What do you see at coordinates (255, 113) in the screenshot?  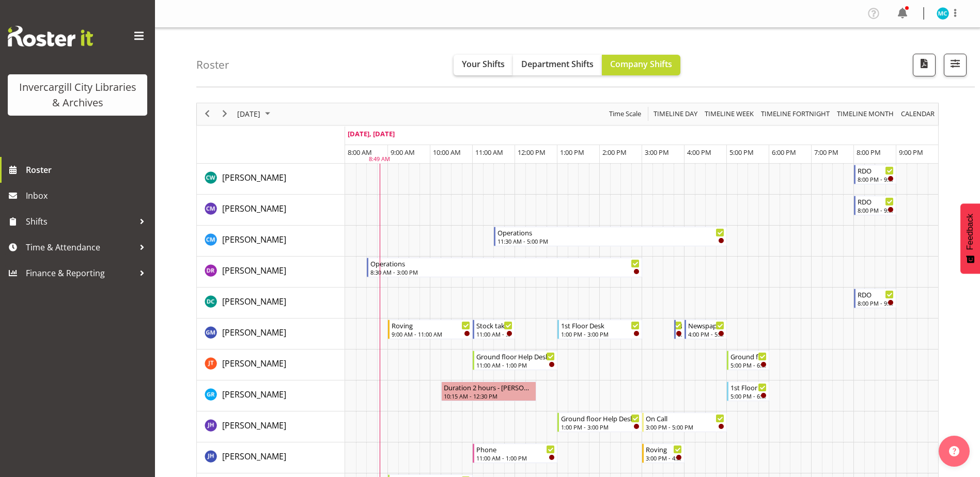 I see `button: September 2025` at bounding box center [255, 113].